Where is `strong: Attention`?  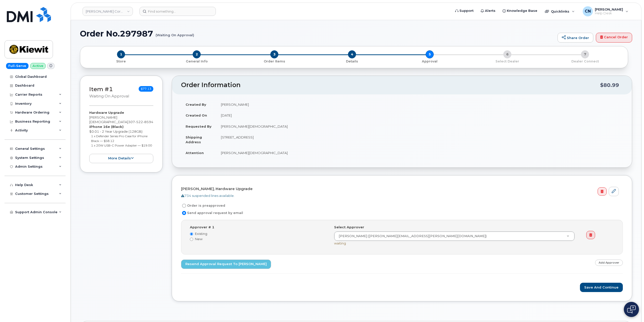
strong: Attention is located at coordinates (195, 153).